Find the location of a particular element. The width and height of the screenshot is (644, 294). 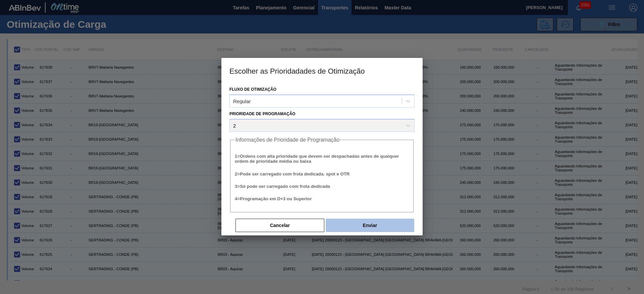

h5: 2 = Pode ser carregado com frota dedicada. spot e OTR is located at coordinates (322, 174).